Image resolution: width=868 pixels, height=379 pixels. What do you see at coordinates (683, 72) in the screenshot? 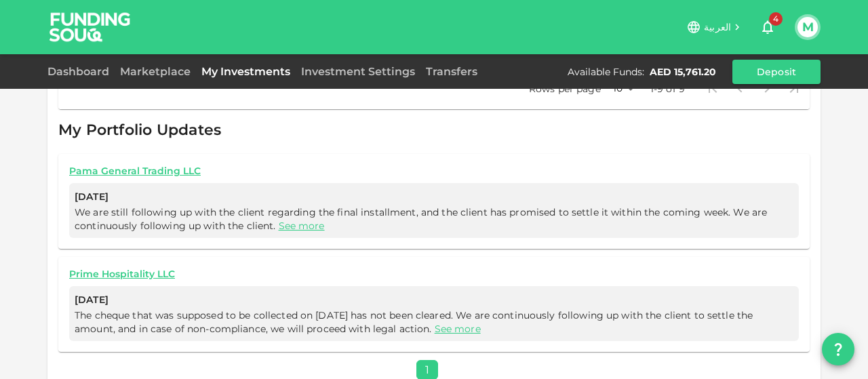
I see `div: AED 15,761.20` at bounding box center [683, 72].